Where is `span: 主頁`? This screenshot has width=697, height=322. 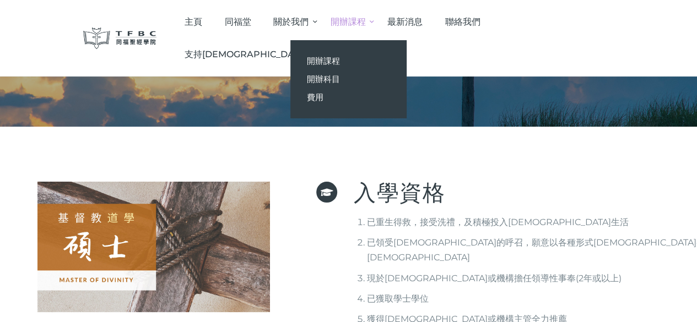
span: 主頁 is located at coordinates (193, 21).